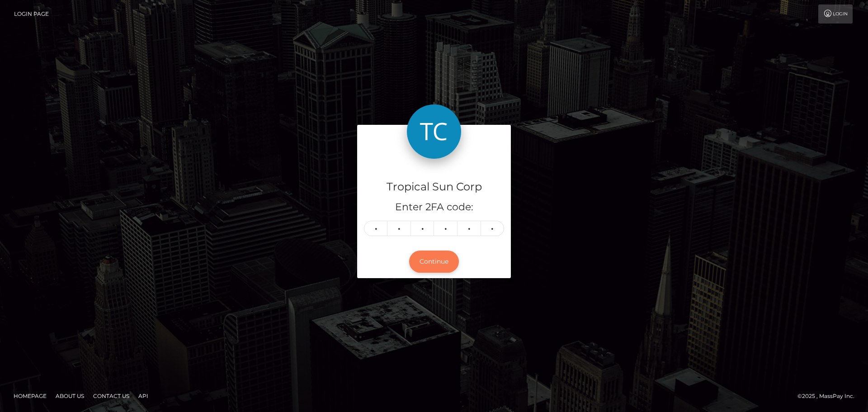 Image resolution: width=868 pixels, height=412 pixels. Describe the element at coordinates (434, 207) in the screenshot. I see `h5: Enter 2FA code:` at that location.